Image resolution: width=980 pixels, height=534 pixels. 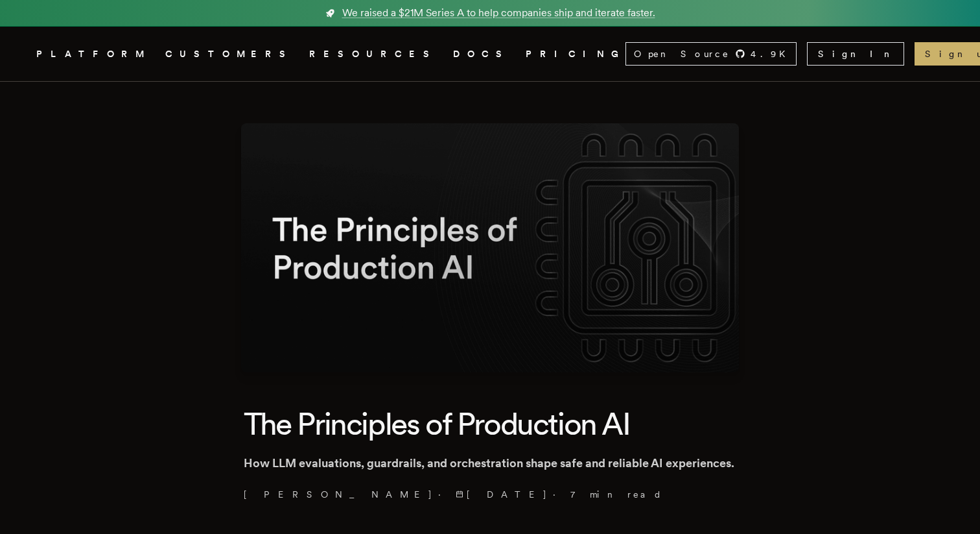 What do you see at coordinates (576, 54) in the screenshot?
I see `a: PRICING` at bounding box center [576, 54].